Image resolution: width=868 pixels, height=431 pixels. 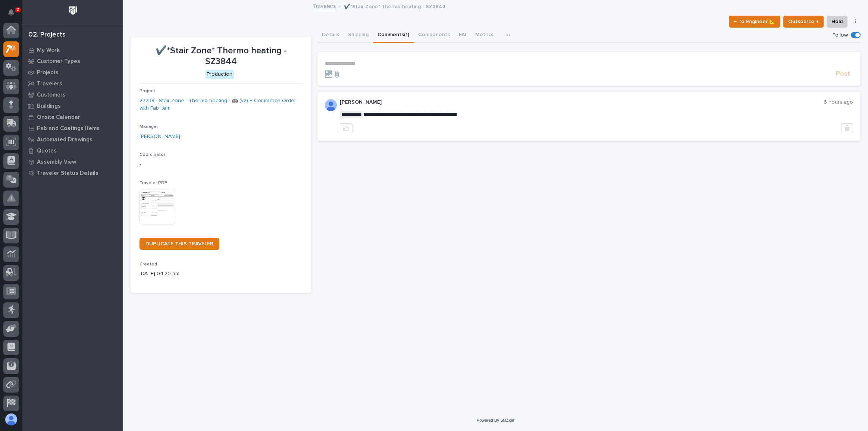 I want to click on a: Onsite Calendar, so click(x=72, y=117).